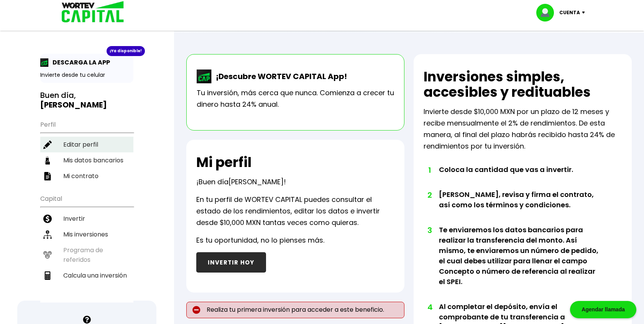 This screenshot has height=324, width=644. What do you see at coordinates (47, 219) in the screenshot?
I see `img: invertir-icon.b3b967d7.svg` at bounding box center [47, 219].